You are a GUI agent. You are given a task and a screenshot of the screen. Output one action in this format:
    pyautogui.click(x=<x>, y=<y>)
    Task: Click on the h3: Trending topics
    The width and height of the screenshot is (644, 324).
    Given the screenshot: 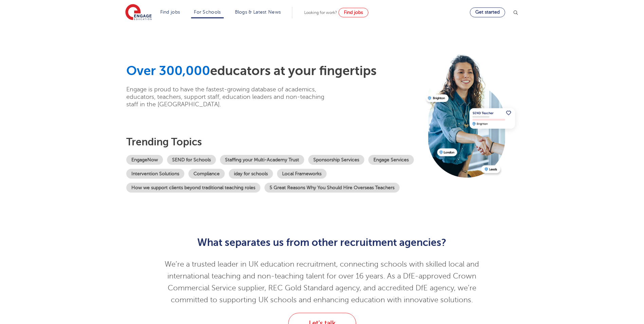 What is the action you would take?
    pyautogui.click(x=273, y=142)
    